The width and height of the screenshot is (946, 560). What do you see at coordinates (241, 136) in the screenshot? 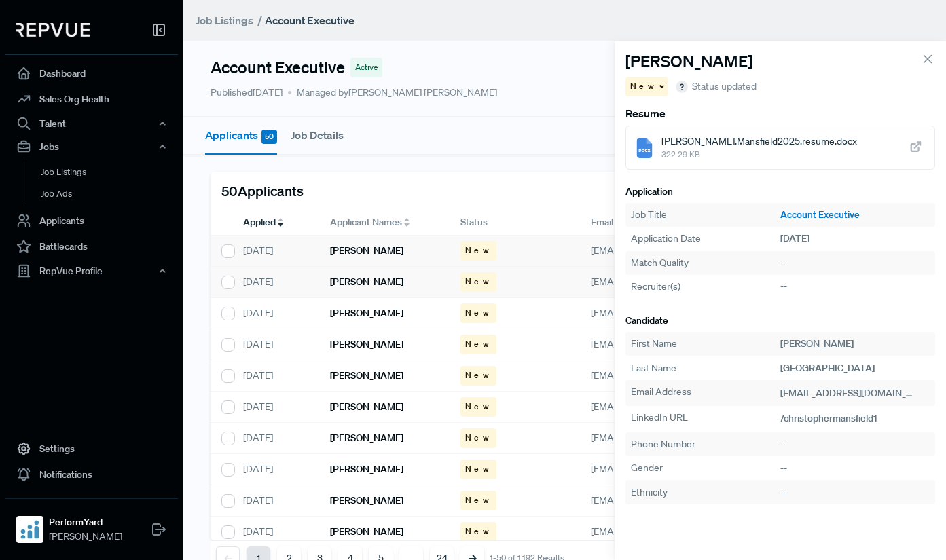
I see `button: Applicants` at bounding box center [241, 136].